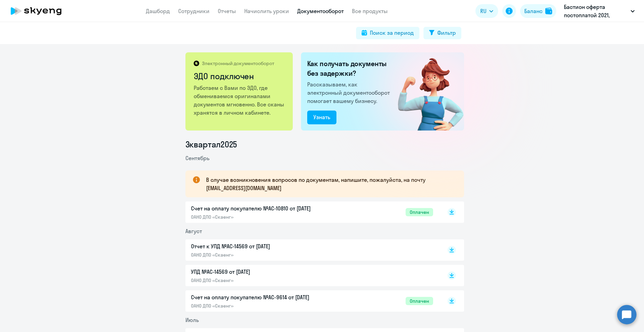 The width and height of the screenshot is (644, 332). What do you see at coordinates (158, 11) in the screenshot?
I see `a: Дашборд` at bounding box center [158, 11].